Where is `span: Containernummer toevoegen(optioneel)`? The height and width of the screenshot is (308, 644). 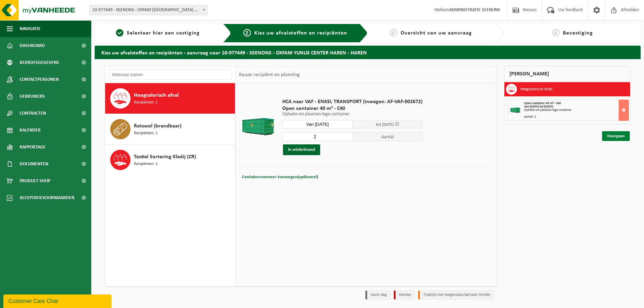
span: Containernummer toevoegen(optioneel) is located at coordinates (280, 177).